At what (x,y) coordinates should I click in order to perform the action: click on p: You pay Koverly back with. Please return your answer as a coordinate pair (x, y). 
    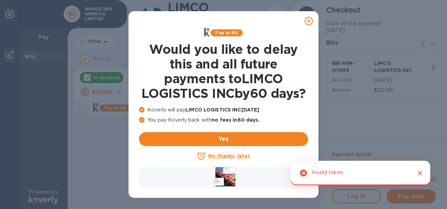
    Looking at the image, I should click on (224, 120).